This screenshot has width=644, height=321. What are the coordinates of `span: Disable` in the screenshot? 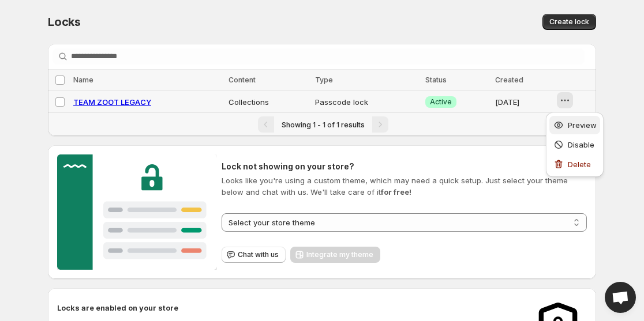 It's located at (581, 145).